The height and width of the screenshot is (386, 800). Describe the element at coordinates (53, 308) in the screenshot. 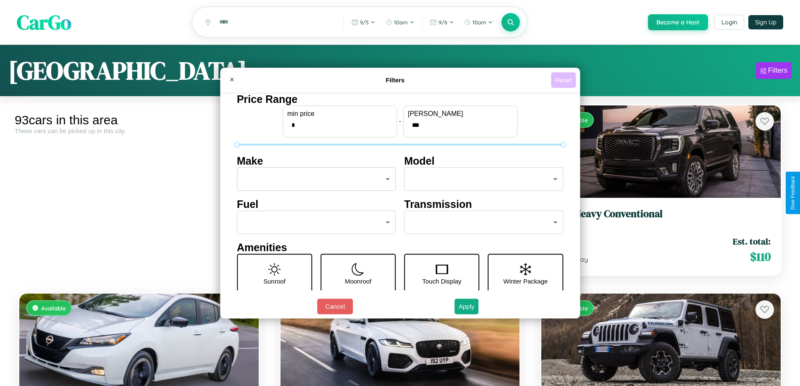

I see `span: Available` at that location.